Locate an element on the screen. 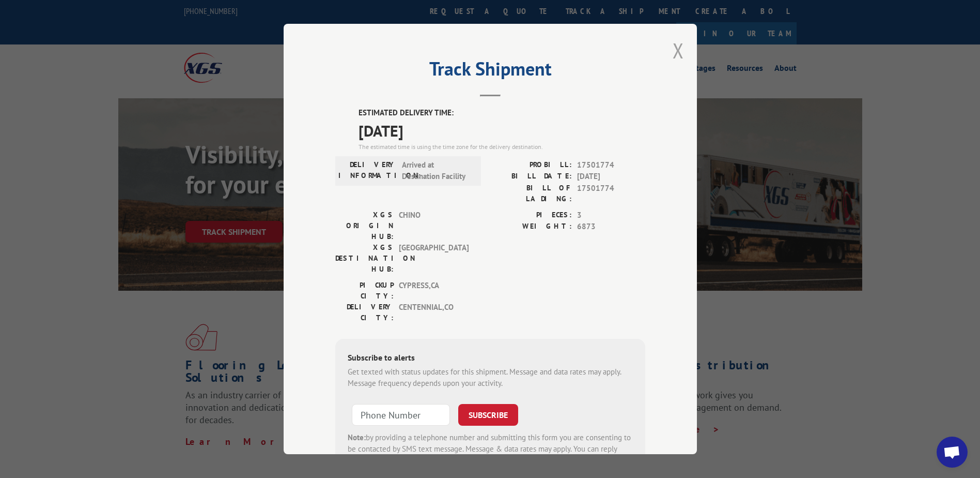 This screenshot has height=478, width=980. label: WEIGHT: is located at coordinates (531, 226).